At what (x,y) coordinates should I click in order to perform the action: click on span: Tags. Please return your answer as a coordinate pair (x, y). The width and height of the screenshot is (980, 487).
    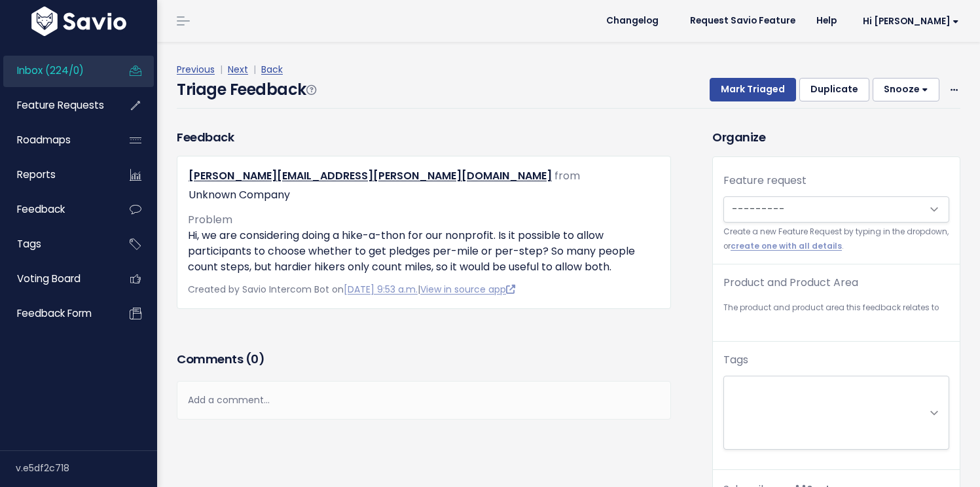
    Looking at the image, I should click on (29, 243).